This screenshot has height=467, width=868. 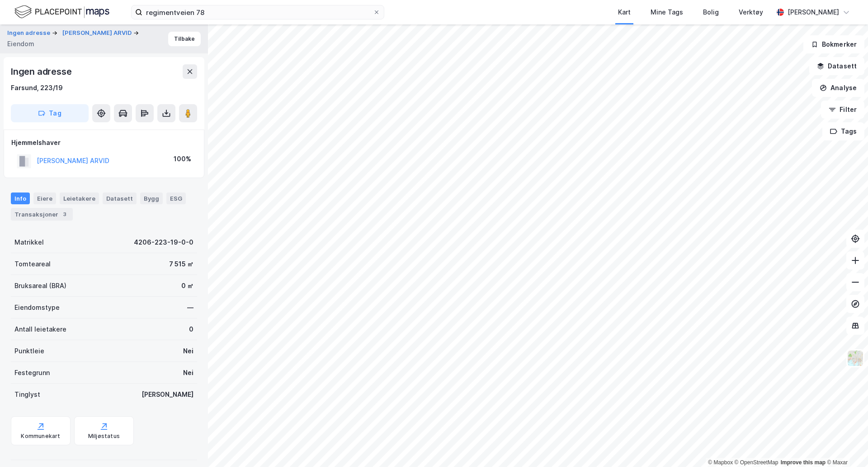 What do you see at coordinates (837, 66) in the screenshot?
I see `button: Datasett` at bounding box center [837, 66].